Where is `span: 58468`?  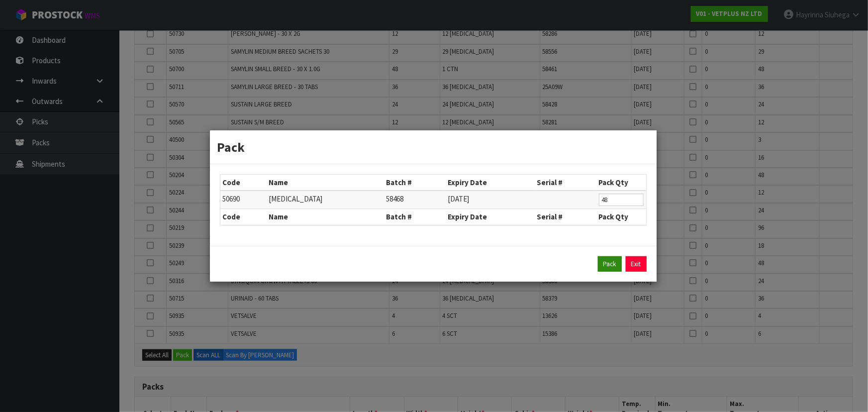
span: 58468 is located at coordinates (395, 198).